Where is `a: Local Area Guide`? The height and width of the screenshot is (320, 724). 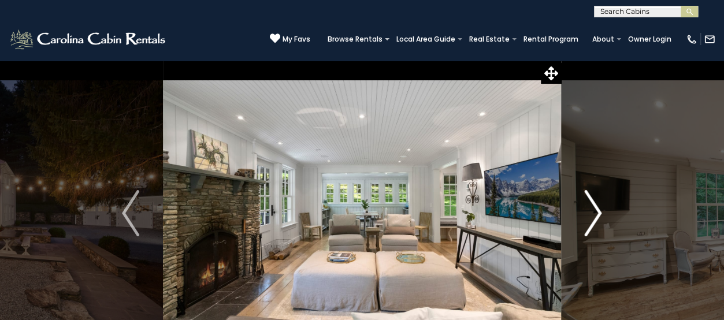
a: Local Area Guide is located at coordinates (426, 39).